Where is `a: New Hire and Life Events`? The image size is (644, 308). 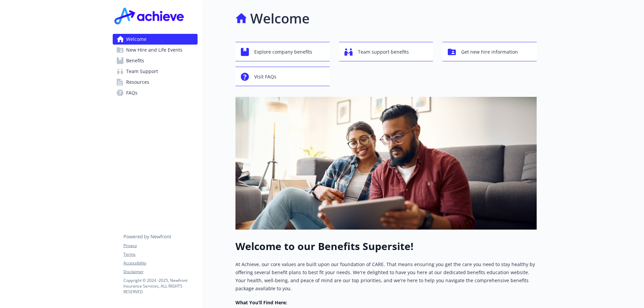 a: New Hire and Life Events is located at coordinates (155, 50).